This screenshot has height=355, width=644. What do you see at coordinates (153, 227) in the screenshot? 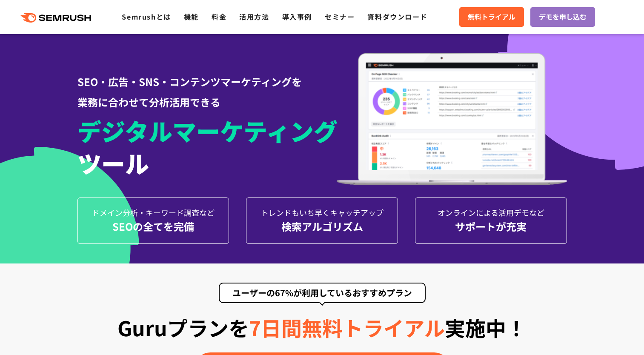
I see `div: SEOの全てを完備` at bounding box center [153, 227].